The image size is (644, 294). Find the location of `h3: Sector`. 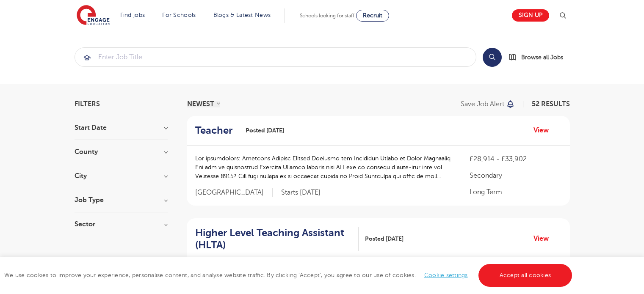

h3: Sector is located at coordinates (121, 224).